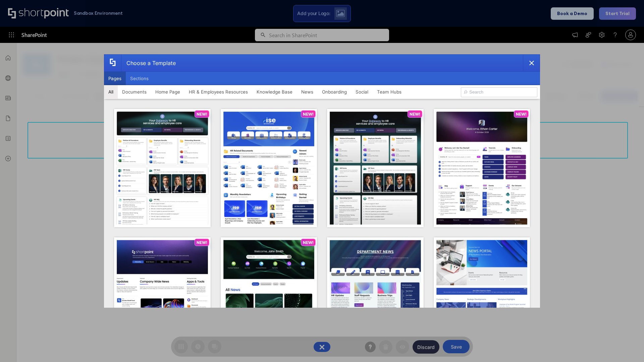  I want to click on input: Search, so click(499, 92).